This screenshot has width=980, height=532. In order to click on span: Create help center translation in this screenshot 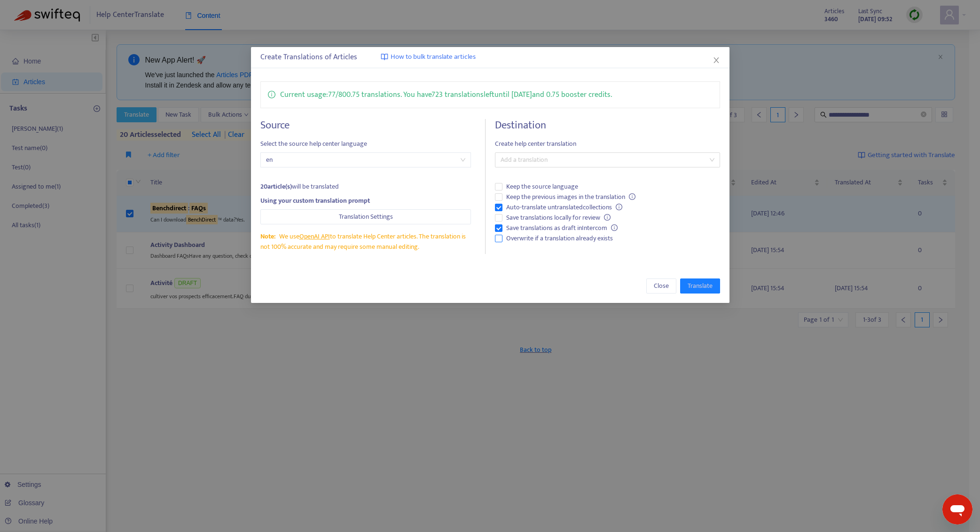, I will do `click(607, 144)`.